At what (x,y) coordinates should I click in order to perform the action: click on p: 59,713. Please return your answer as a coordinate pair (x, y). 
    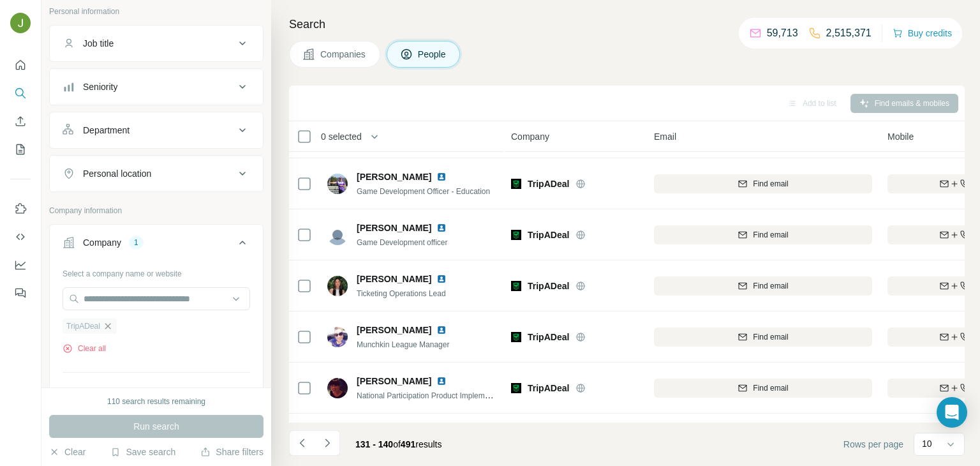
    Looking at the image, I should click on (783, 33).